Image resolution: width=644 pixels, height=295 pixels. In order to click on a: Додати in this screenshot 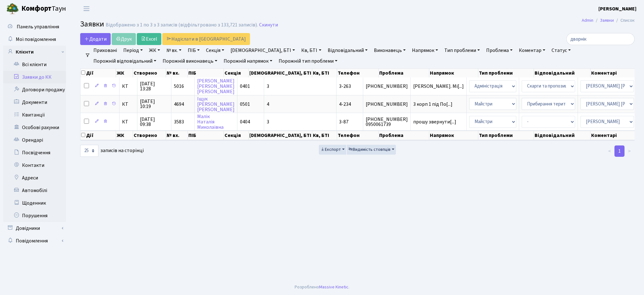, I will do `click(95, 39)`.